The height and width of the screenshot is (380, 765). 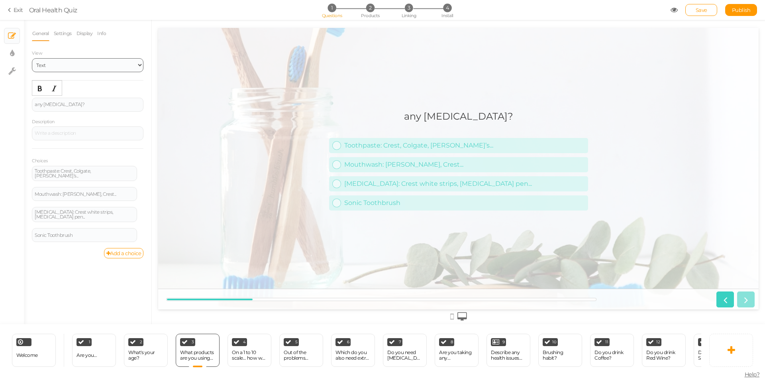 I want to click on div: 13 Do you Smoke?, so click(x=716, y=350).